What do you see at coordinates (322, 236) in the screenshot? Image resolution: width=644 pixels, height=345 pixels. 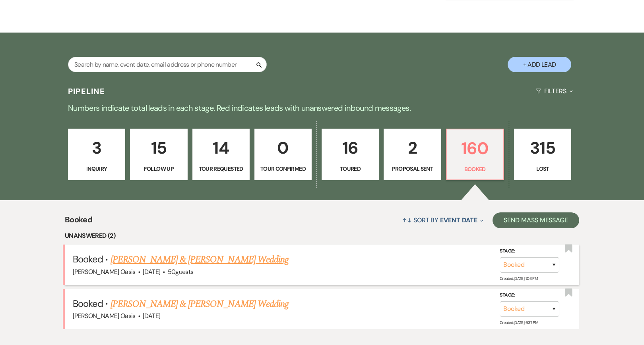 I see `li: Unanswered (2)` at bounding box center [322, 236].